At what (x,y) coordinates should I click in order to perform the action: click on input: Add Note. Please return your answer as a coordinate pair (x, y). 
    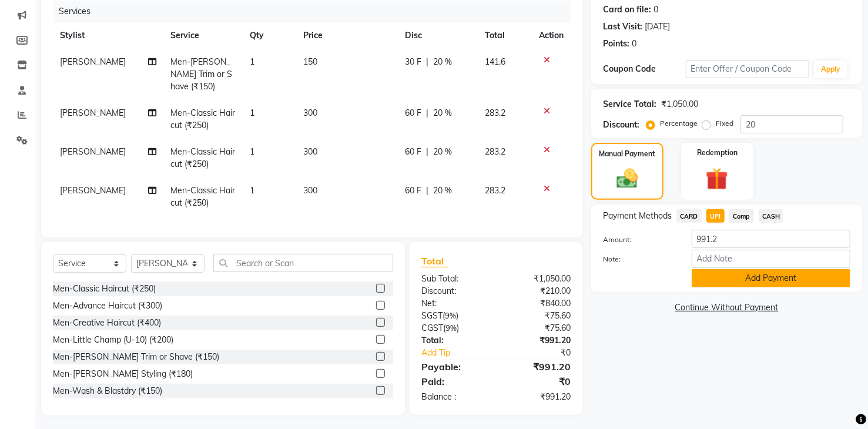
    Looking at the image, I should click on (771, 259).